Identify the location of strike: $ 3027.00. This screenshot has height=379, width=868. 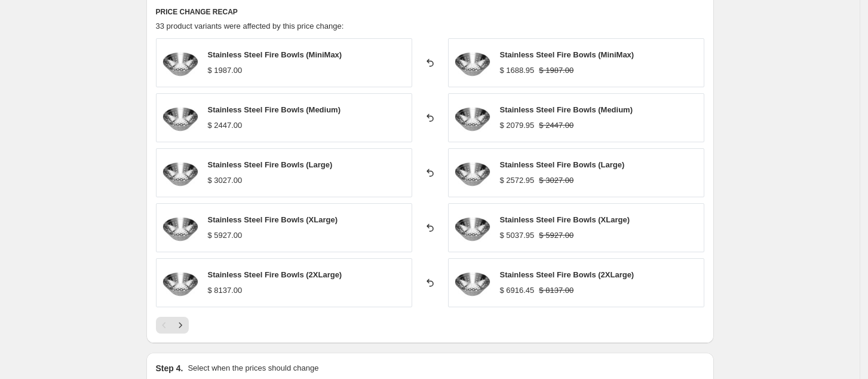
(556, 180).